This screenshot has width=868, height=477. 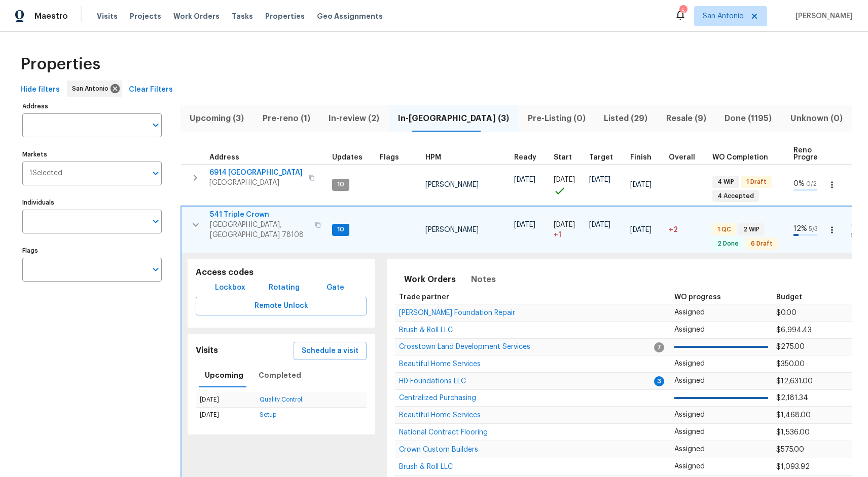 What do you see at coordinates (464, 347) in the screenshot?
I see `span: Crosstown Land Development Services` at bounding box center [464, 347].